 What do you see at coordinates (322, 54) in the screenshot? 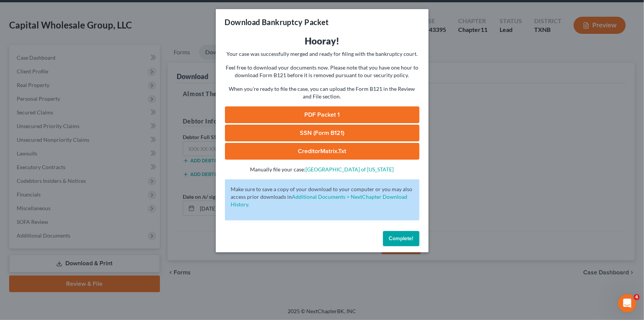
I see `p: Your case was successfully merged and ready for filing with the bankruptcy court.` at bounding box center [322, 54].